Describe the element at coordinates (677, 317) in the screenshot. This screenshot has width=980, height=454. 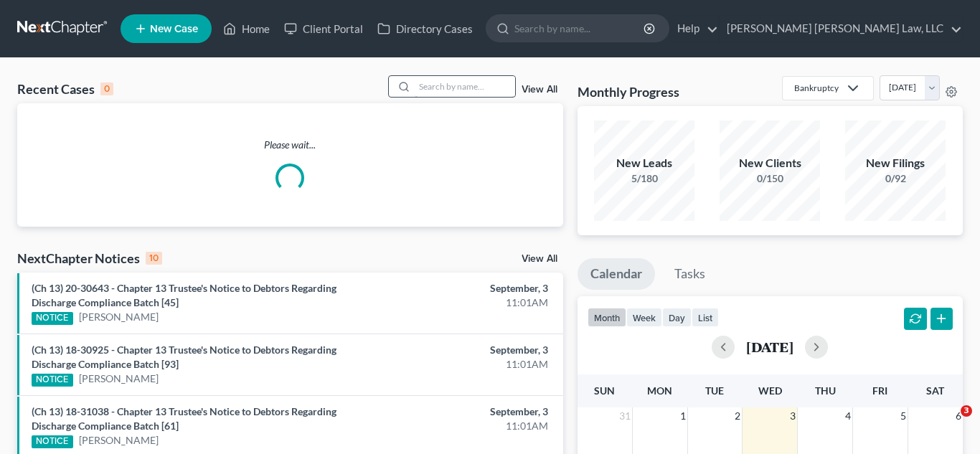
I see `button: day` at that location.